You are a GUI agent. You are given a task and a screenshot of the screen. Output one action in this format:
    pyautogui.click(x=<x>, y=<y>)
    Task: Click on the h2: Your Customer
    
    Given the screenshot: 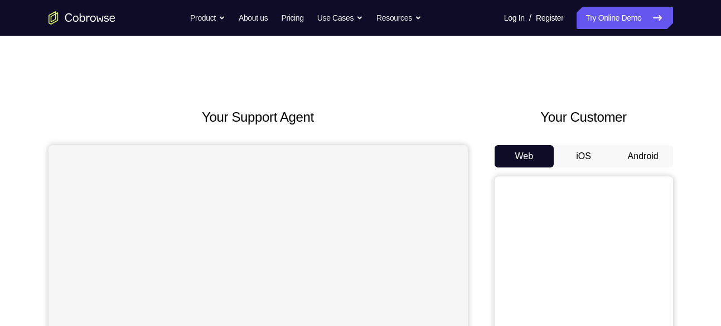 What is the action you would take?
    pyautogui.click(x=584, y=117)
    